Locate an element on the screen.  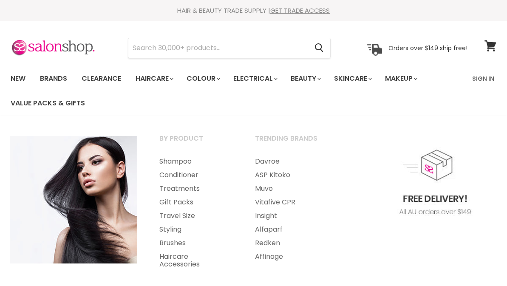
a: Muvo is located at coordinates (291, 189).